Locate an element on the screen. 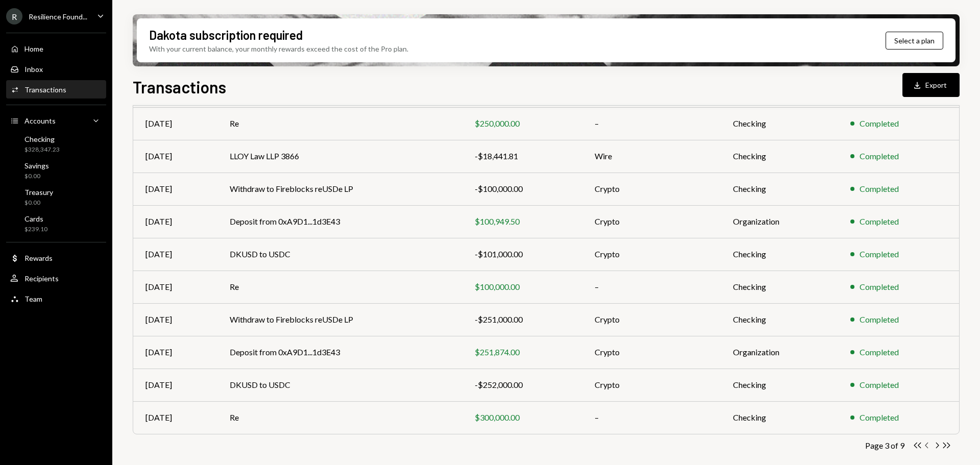 Image resolution: width=980 pixels, height=465 pixels. div: $250,000.00 is located at coordinates (522, 123).